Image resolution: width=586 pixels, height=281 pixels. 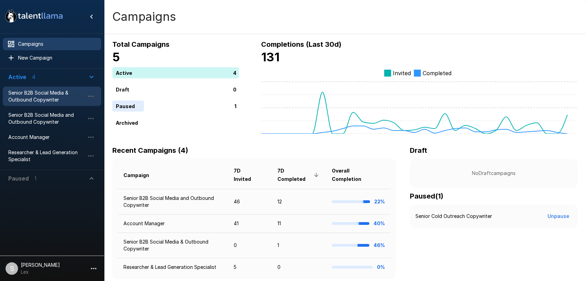 I want to click on b: 40%, so click(x=379, y=223).